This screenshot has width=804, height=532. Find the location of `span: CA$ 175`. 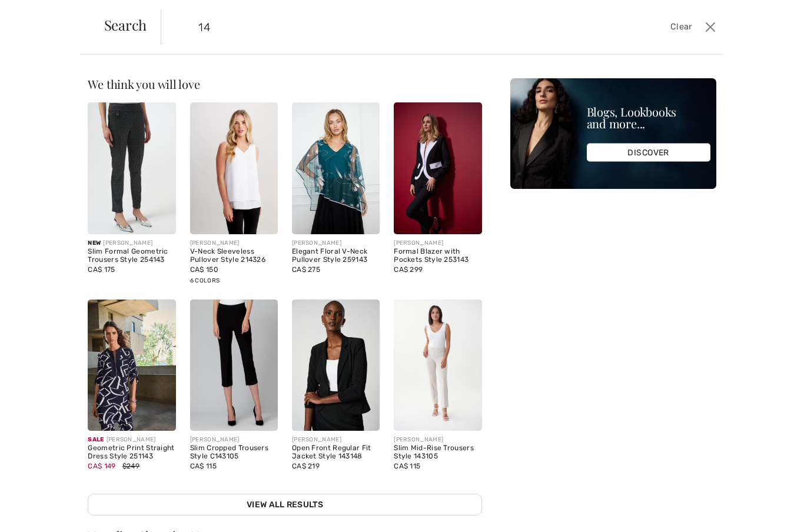

span: CA$ 175 is located at coordinates (102, 270).